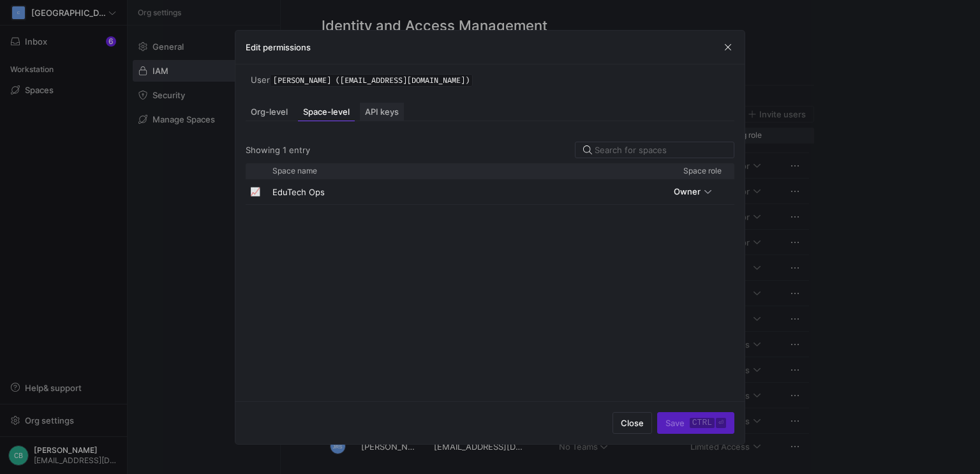 The image size is (980, 474). I want to click on button: Close, so click(632, 423).